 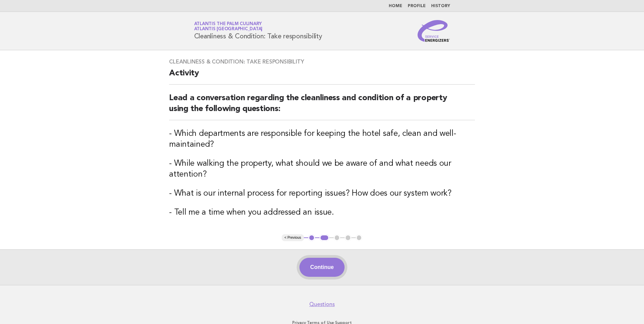 I want to click on h3: - While walking the property, what should we be aware of and what needs our attention?, so click(x=322, y=169).